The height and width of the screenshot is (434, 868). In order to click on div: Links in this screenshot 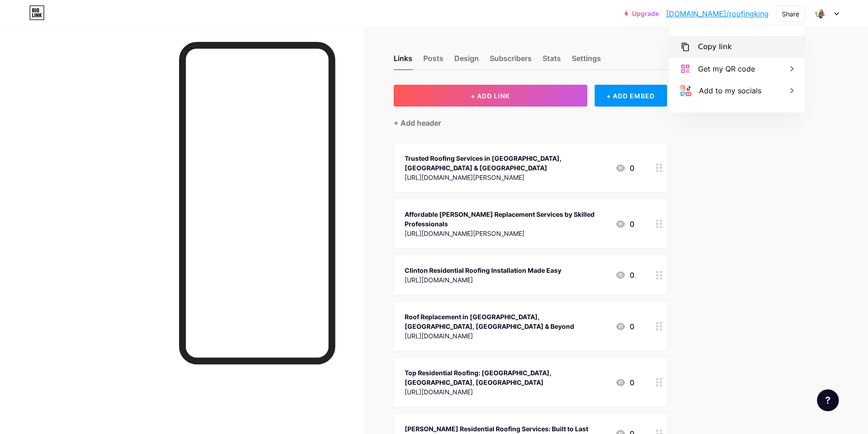, I will do `click(403, 61)`.